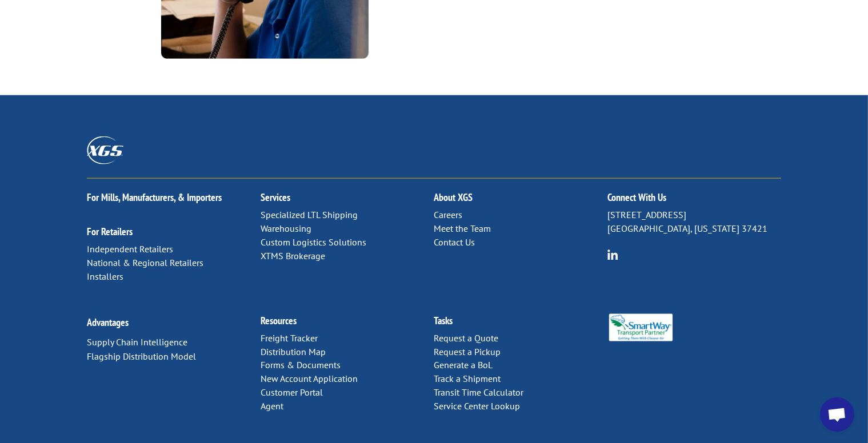  What do you see at coordinates (110, 231) in the screenshot?
I see `a: For Retailers` at bounding box center [110, 231].